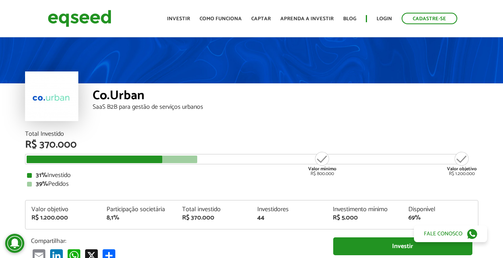 This screenshot has width=503, height=258. Describe the element at coordinates (289, 210) in the screenshot. I see `div: Investidores` at that location.